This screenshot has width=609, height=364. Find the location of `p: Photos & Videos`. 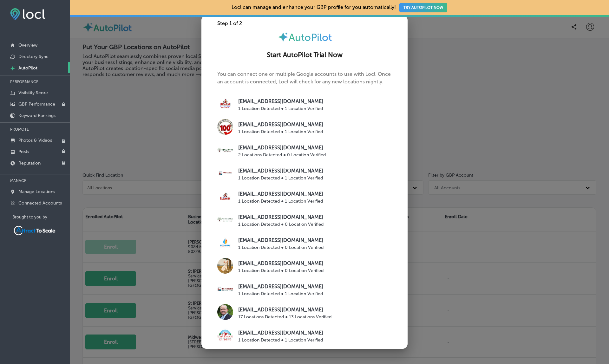

p: Photos & Videos is located at coordinates (35, 140).